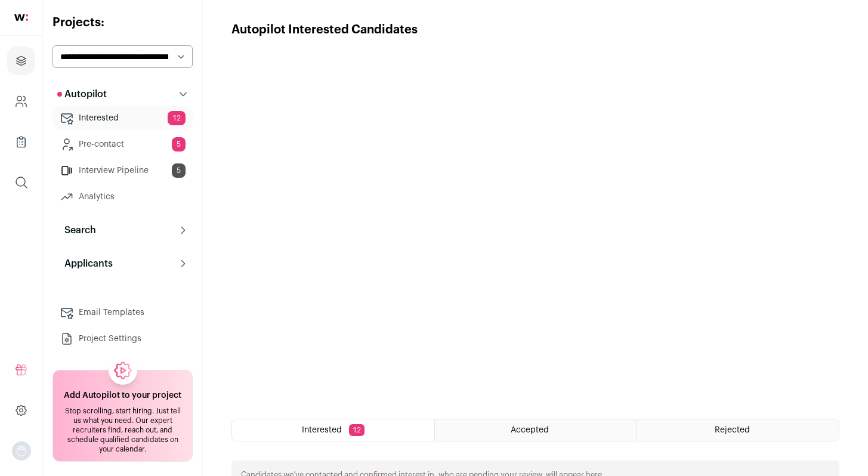  What do you see at coordinates (732, 430) in the screenshot?
I see `span: Rejected` at bounding box center [732, 430].